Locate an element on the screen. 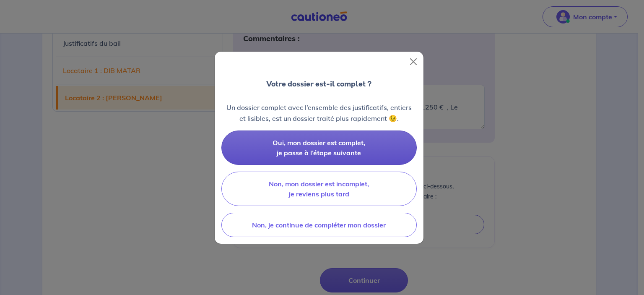 Image resolution: width=644 pixels, height=295 pixels. span: Oui, mon dossier est complet, je passe à l’étape suivante is located at coordinates (319, 148).